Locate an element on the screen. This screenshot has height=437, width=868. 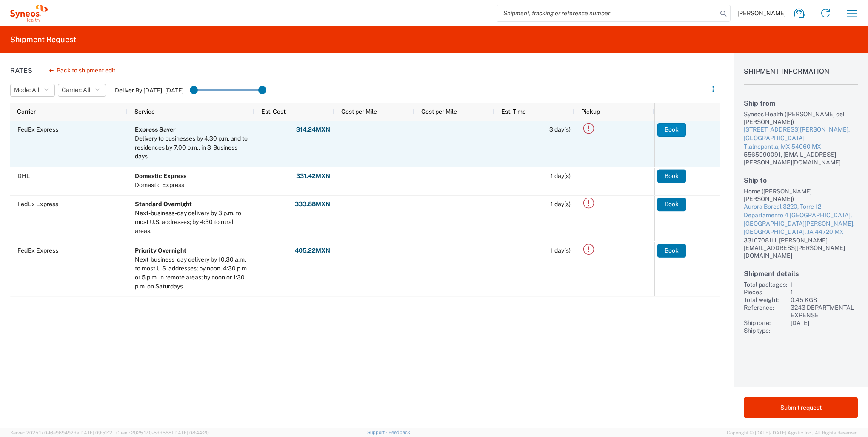
div: Delivery to businesses by 4:30 p.m. and to residences by 7:00 p.m., in 3-Business days. is located at coordinates (193, 147).